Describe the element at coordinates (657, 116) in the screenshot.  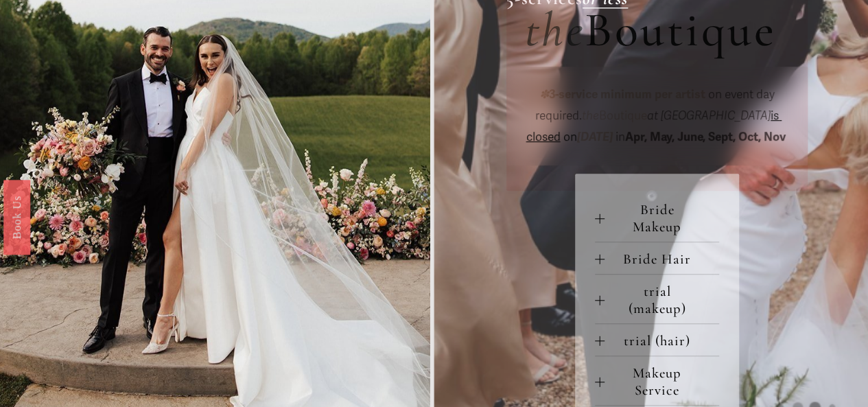
I see `p: on` at that location.